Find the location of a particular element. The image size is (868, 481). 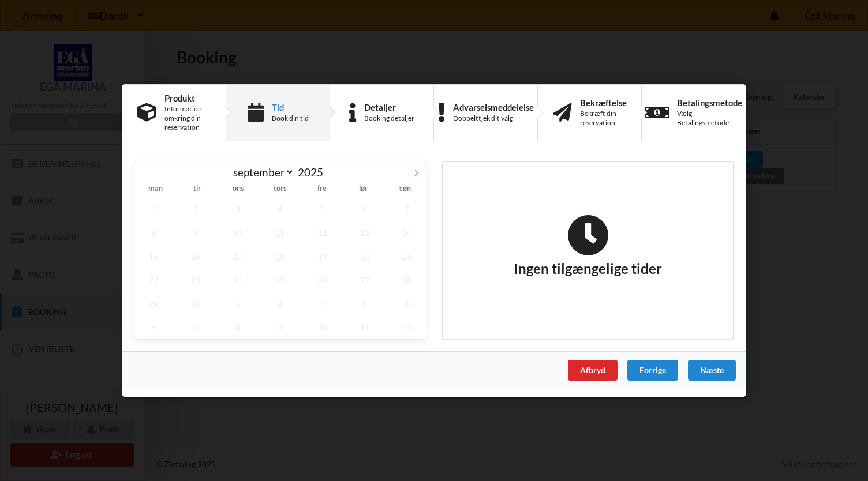

div: Betalingsmetode is located at coordinates (709, 103).